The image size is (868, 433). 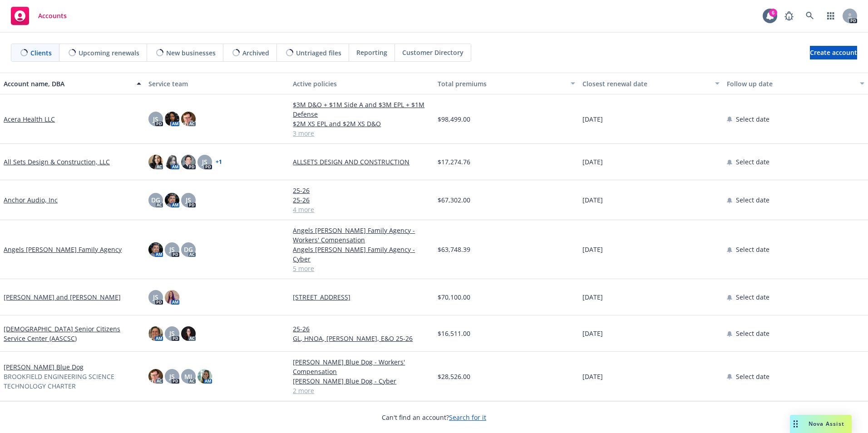 What do you see at coordinates (217, 84) in the screenshot?
I see `button: Service team` at bounding box center [217, 84].